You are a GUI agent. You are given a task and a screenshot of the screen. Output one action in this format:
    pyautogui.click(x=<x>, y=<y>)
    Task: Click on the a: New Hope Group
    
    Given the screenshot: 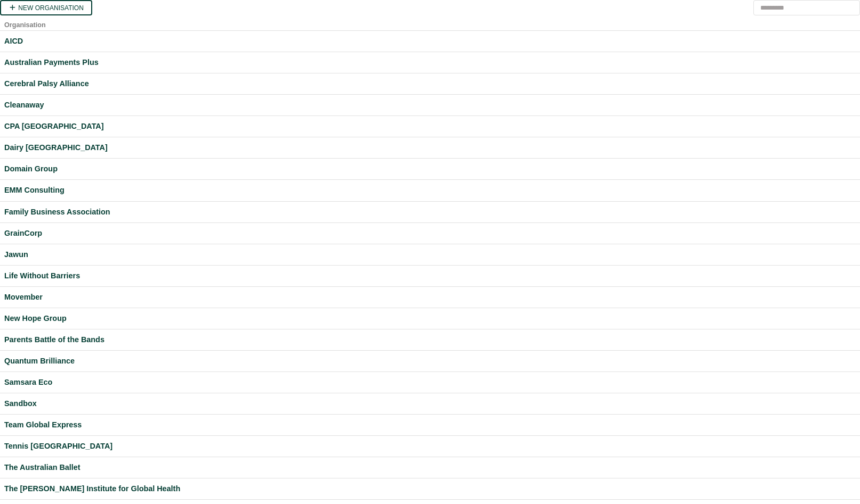 What is the action you would take?
    pyautogui.click(x=430, y=319)
    